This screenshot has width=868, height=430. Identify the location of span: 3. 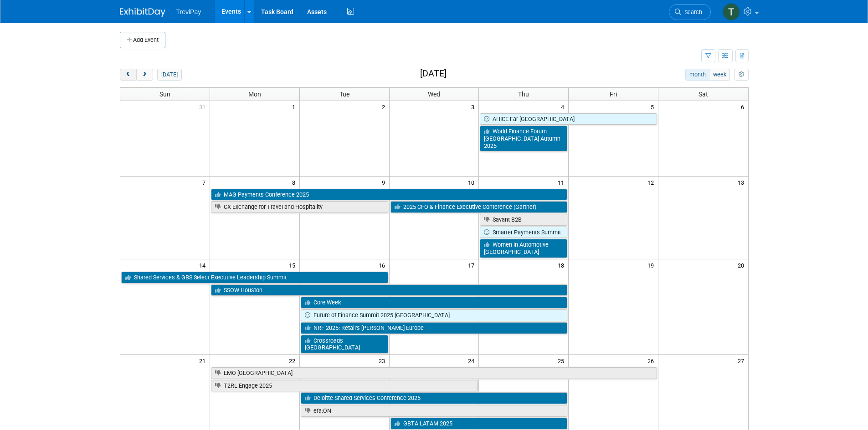
(475, 107).